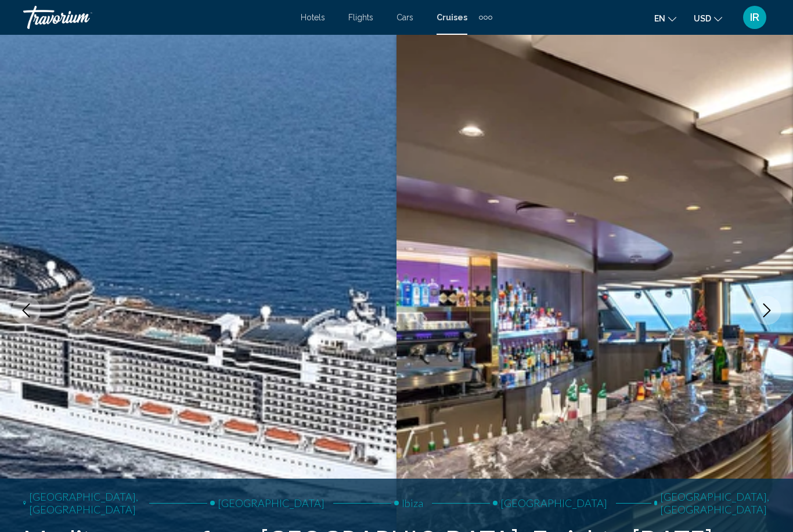  Describe the element at coordinates (485, 17) in the screenshot. I see `button: Extra navigation items` at that location.